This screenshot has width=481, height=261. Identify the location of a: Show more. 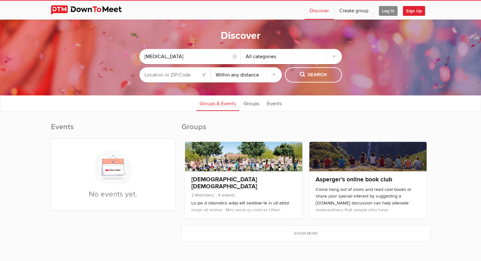
(306, 234).